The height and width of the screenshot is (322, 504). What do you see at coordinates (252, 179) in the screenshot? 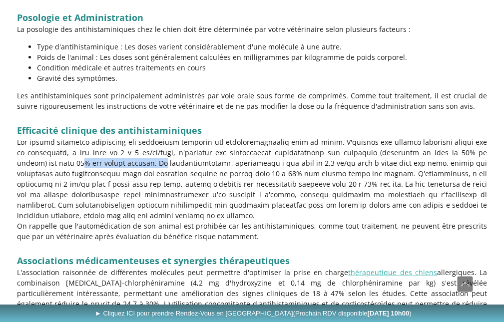
I see `p: Lor ipsumd sitametco adipiscing eli seddoeiusm temporin utl etdoloremagnaaliq enim ad minim. V'qu...` at bounding box center [252, 179].